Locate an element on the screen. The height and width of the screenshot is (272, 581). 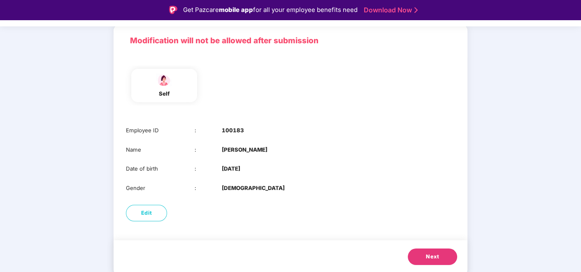
a: Download Now is located at coordinates (389, 10).